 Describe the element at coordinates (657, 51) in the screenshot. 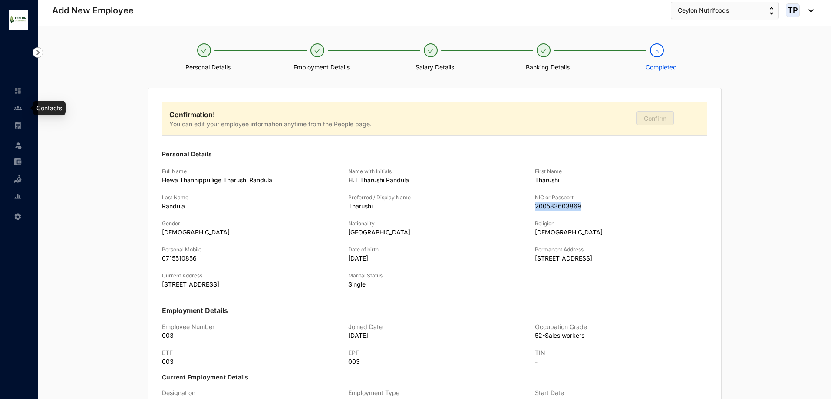

I see `span: 5` at that location.